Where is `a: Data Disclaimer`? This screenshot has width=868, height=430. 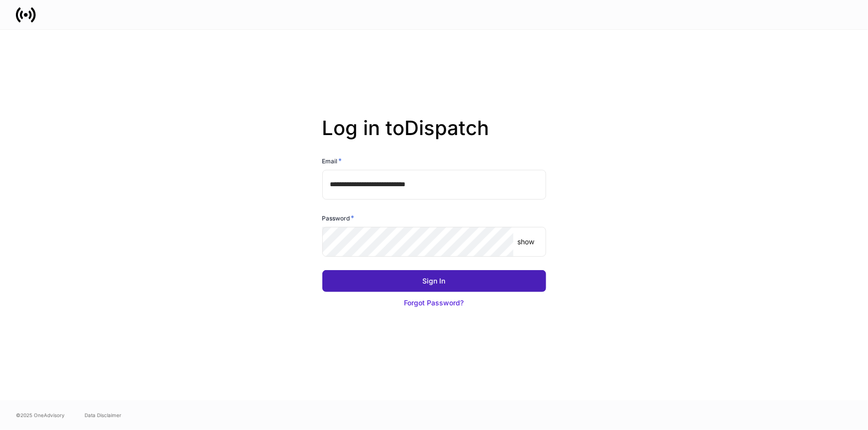 a: Data Disclaimer is located at coordinates (103, 415).